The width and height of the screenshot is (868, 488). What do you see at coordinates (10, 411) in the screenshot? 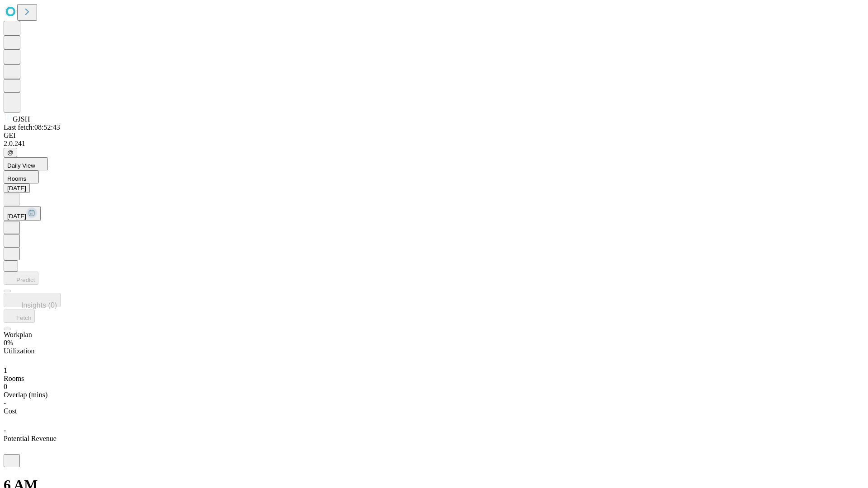
I see `span: Cost` at bounding box center [10, 411].